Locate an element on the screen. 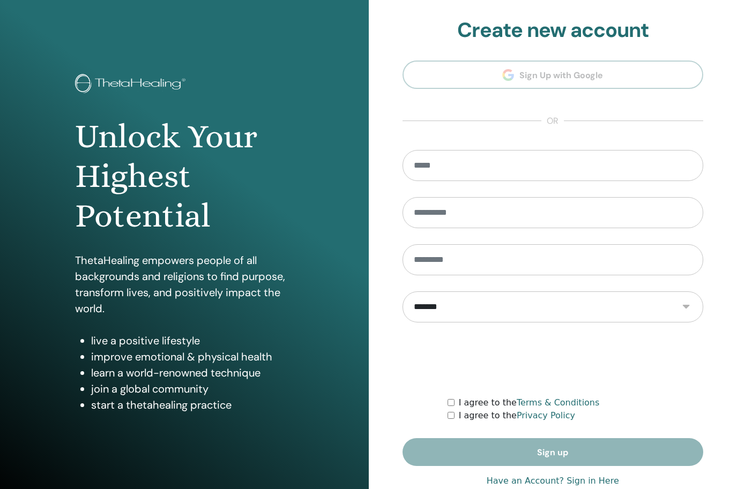 Image resolution: width=737 pixels, height=489 pixels. li: start a thetahealing practice is located at coordinates (192, 405).